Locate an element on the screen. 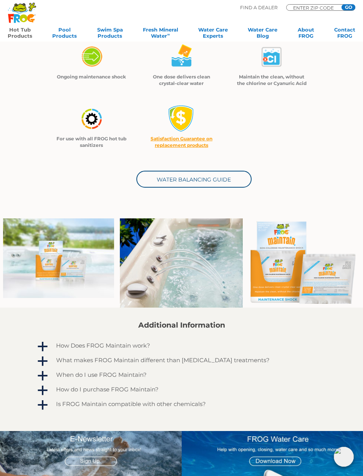 This screenshot has width=363, height=476. p: One dose delivers clean crystal-clear water is located at coordinates (181, 80).